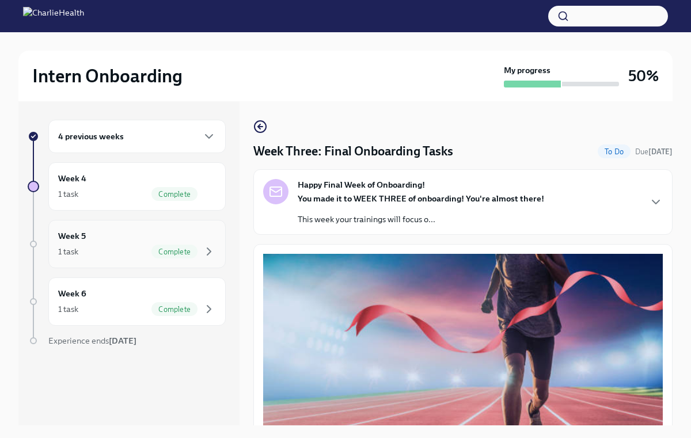  What do you see at coordinates (654, 151) in the screenshot?
I see `span: Due` at bounding box center [654, 151].